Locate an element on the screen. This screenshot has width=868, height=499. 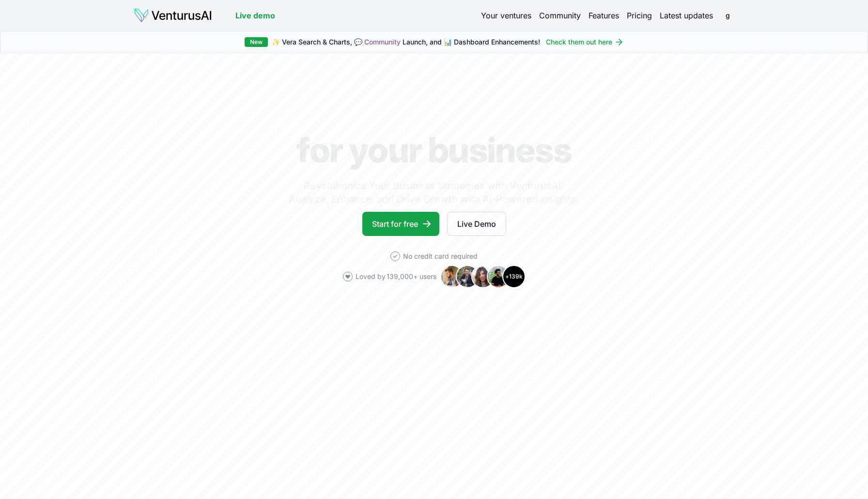
span: ✨ Vera Search & Charts, 💬 Launch, and 📊 Dashboard Enhancements! is located at coordinates (406, 42).